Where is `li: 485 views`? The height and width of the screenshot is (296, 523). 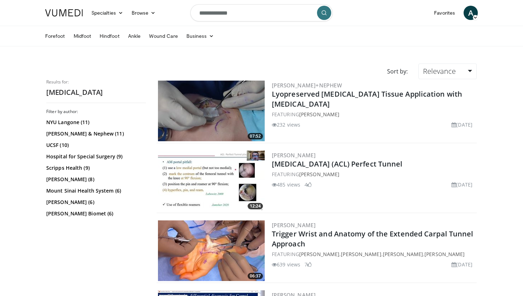 li: 485 views is located at coordinates (286, 184).